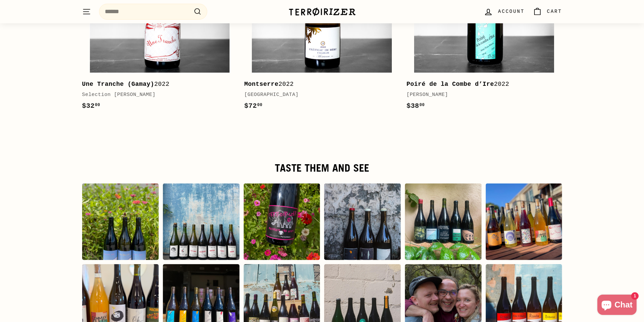 Image resolution: width=644 pixels, height=322 pixels. What do you see at coordinates (322, 168) in the screenshot?
I see `h2: Taste them and see` at bounding box center [322, 168].